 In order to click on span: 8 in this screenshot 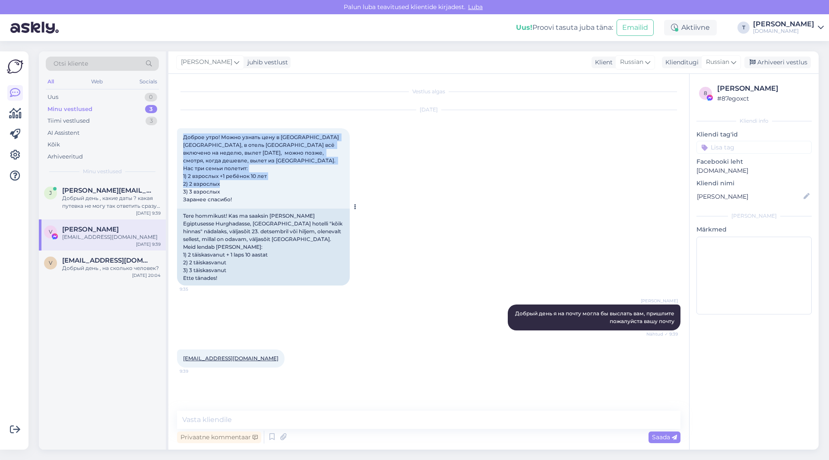, I will do `click(705, 93)`.